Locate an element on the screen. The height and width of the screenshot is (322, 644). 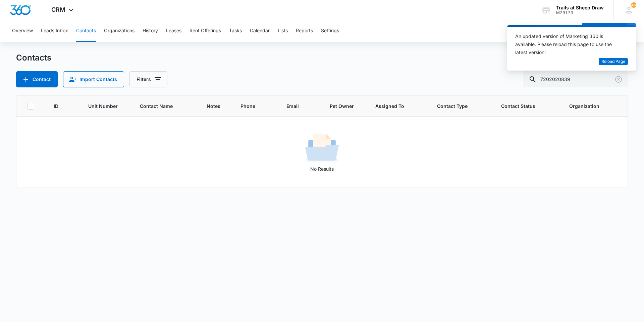
button: Lists is located at coordinates (283, 31).